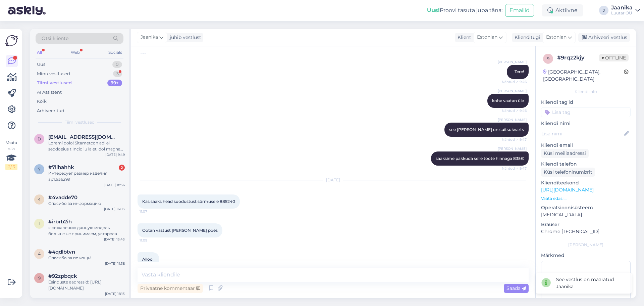 Image resolution: width=644 pixels, height=306 pixels. Describe the element at coordinates (170, 288) in the screenshot. I see `div: Privaatne kommentaar` at that location.